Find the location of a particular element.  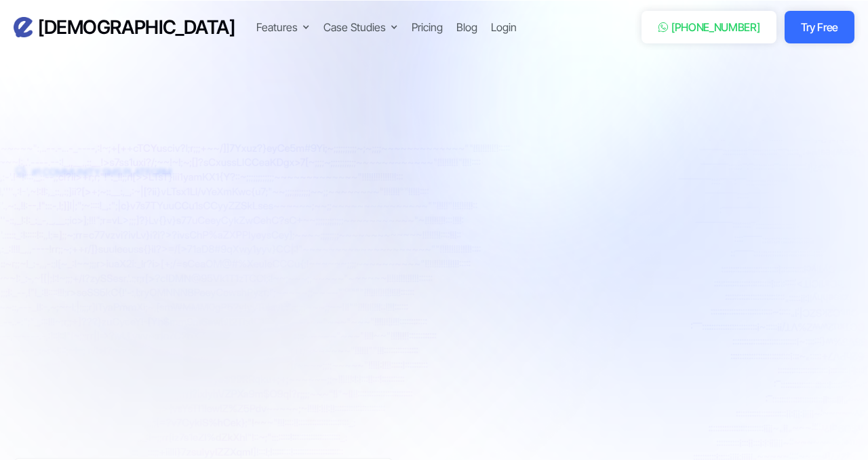

a: Blog is located at coordinates (467, 27).